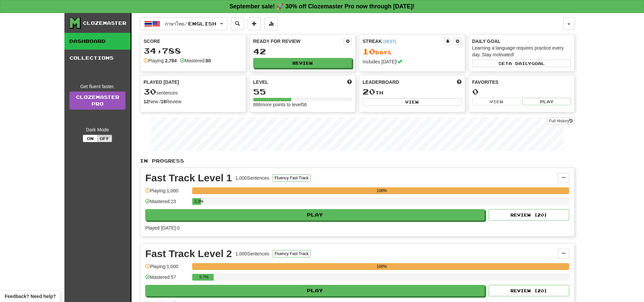  I want to click on div: Playing:, so click(160, 61).